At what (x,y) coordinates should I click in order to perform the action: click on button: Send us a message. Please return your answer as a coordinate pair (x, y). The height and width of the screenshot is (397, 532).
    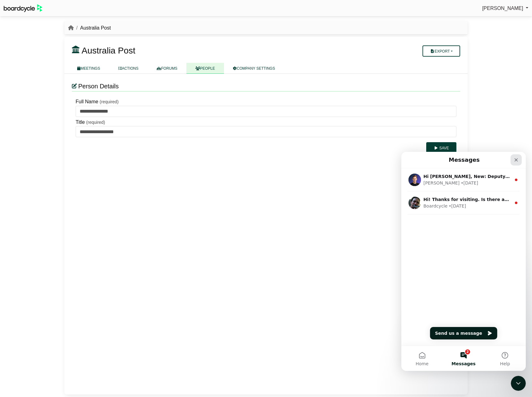
    Looking at the image, I should click on (62, 181).